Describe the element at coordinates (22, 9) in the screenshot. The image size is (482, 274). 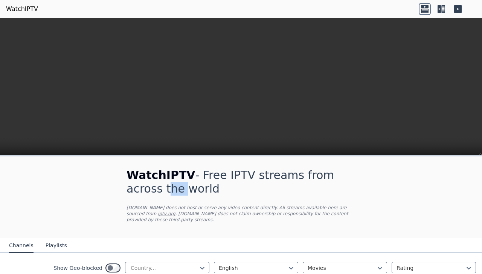
I see `a: WatchIPTV` at that location.